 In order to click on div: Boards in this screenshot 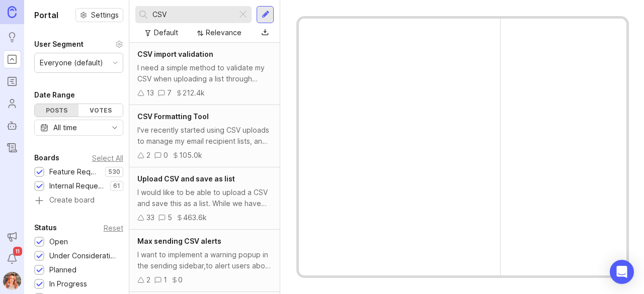, I will do `click(47, 158)`.